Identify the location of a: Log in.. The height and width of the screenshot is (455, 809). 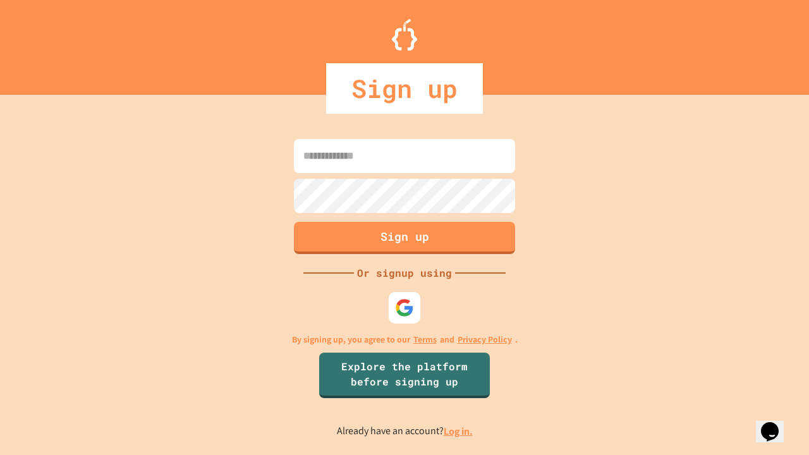
(458, 431).